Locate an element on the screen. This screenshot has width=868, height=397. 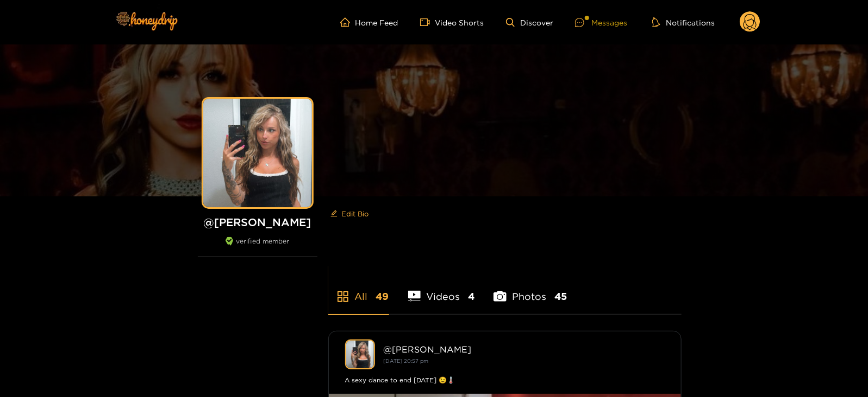
span: home is located at coordinates (348, 22).